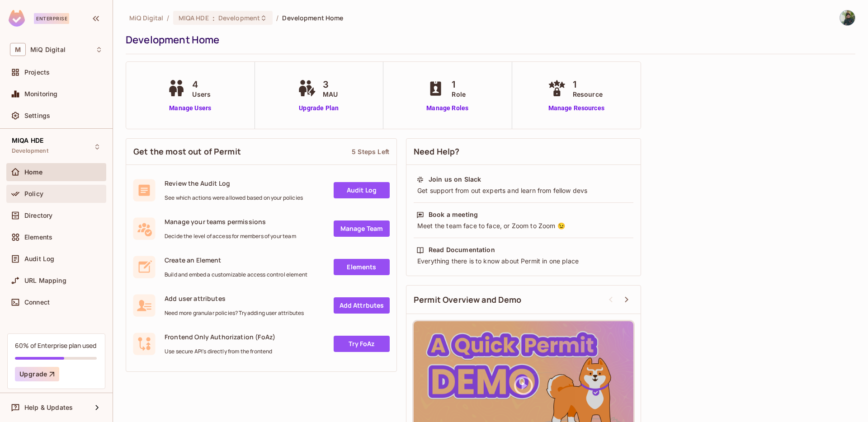 This screenshot has width=868, height=422. I want to click on a: Audit Log, so click(362, 191).